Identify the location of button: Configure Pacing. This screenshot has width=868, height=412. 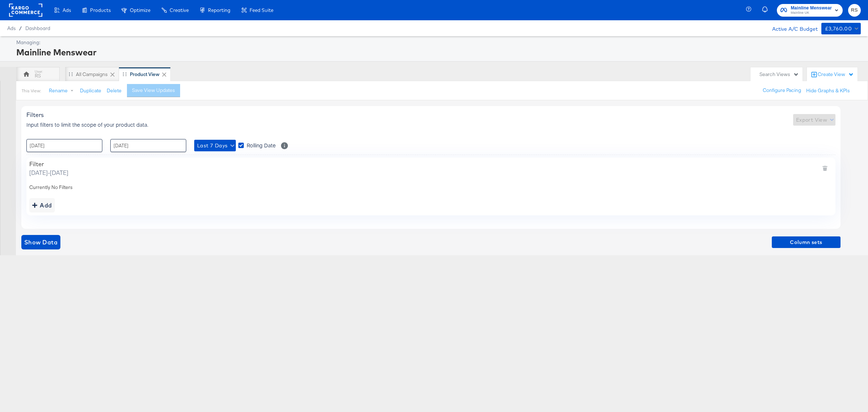
(782, 91).